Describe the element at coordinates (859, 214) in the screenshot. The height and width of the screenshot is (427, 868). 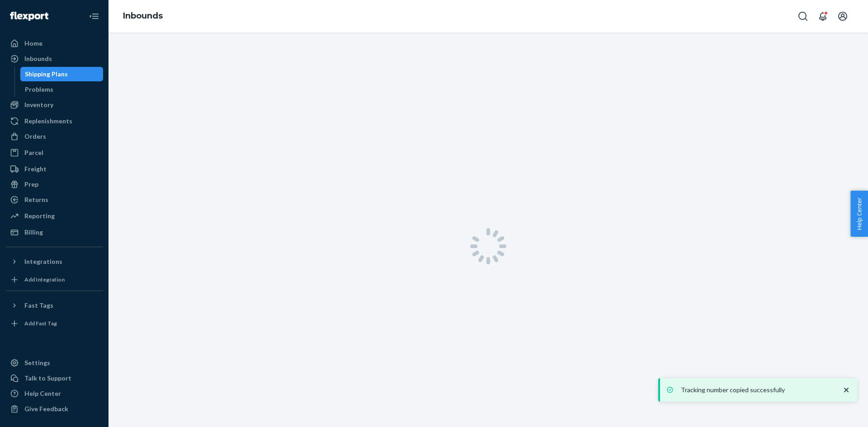
I see `span: Help Center` at that location.